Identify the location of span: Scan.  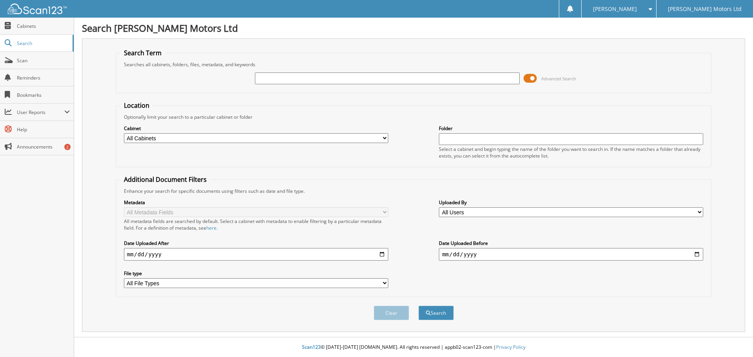
(43, 60).